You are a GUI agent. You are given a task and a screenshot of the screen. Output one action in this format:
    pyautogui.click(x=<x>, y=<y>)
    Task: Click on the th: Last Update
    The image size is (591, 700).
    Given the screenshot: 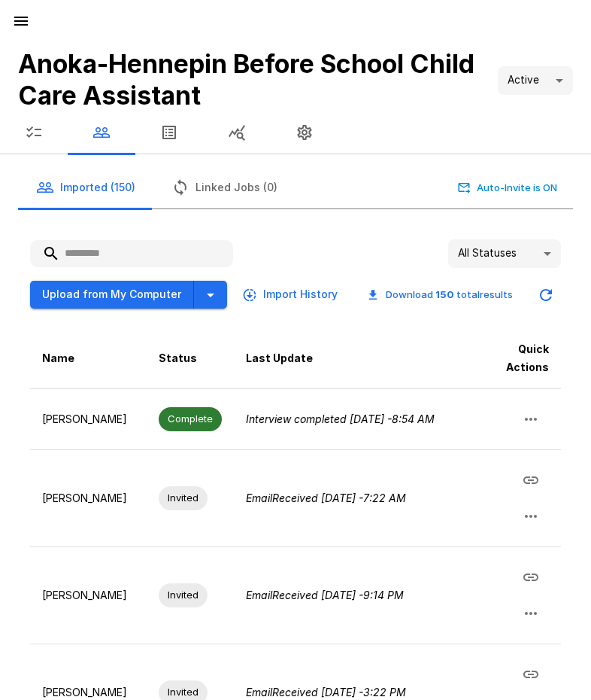 What is the action you would take?
    pyautogui.click(x=352, y=359)
    